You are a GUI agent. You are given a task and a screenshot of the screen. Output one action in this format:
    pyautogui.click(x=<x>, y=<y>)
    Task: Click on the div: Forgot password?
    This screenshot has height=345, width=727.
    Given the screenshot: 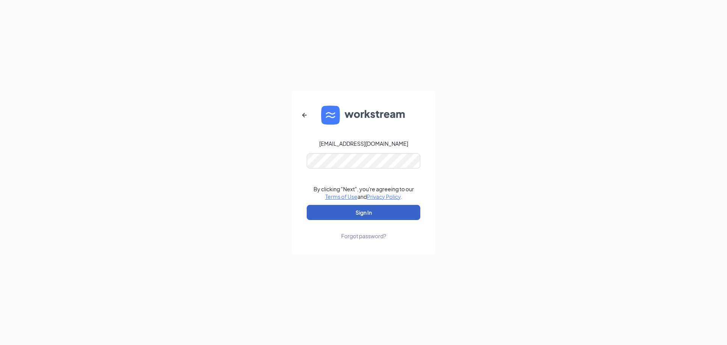 What is the action you would take?
    pyautogui.click(x=364, y=236)
    